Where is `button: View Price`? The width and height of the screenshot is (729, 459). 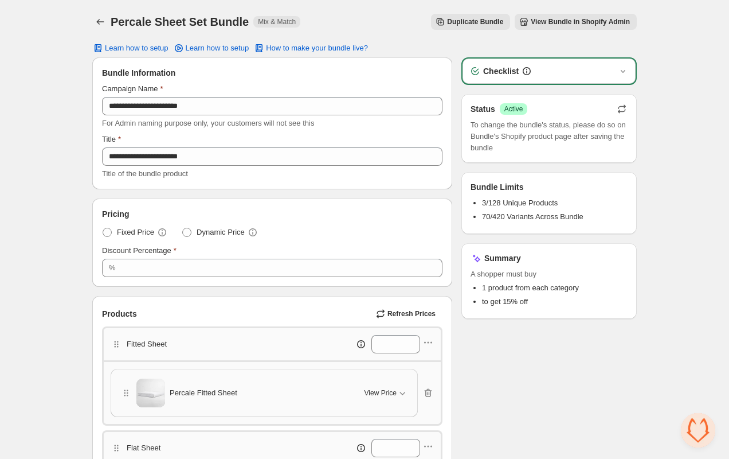 button: View Price is located at coordinates (386, 393).